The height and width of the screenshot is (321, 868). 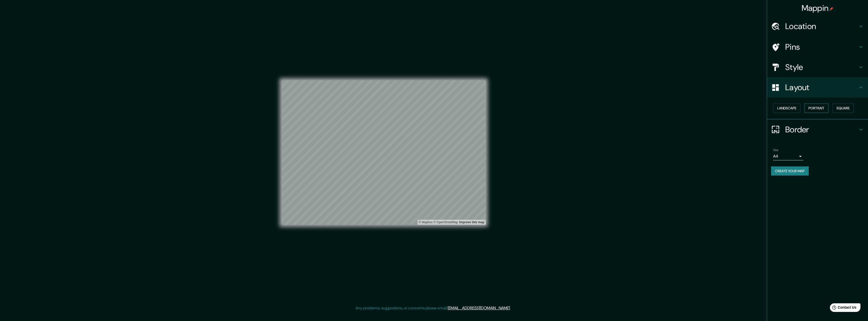 I want to click on span: Contact Us, so click(x=24, y=6).